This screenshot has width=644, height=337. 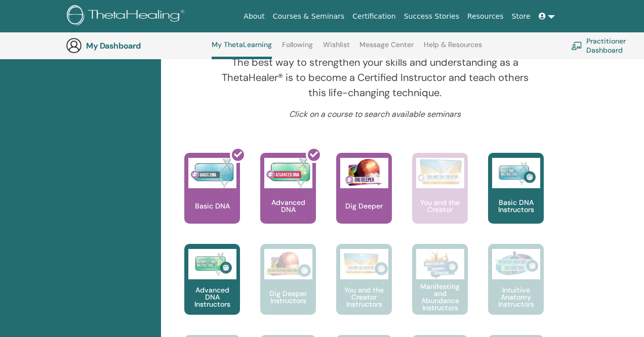 I want to click on a: About, so click(x=253, y=16).